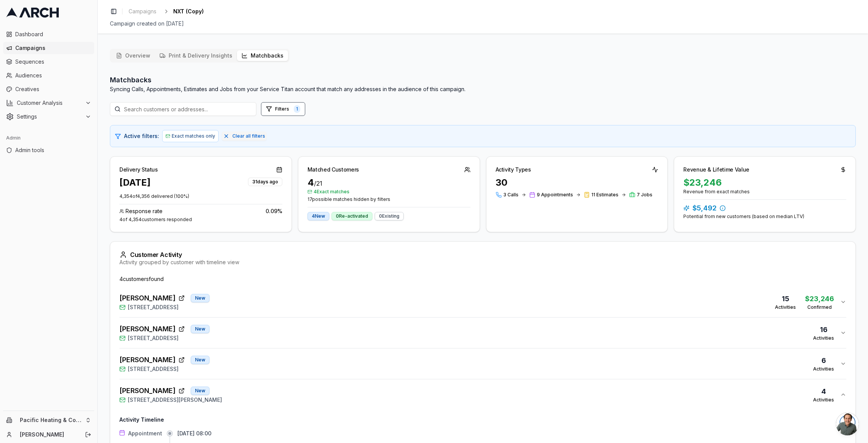 The height and width of the screenshot is (443, 868). What do you see at coordinates (511, 194) in the screenshot?
I see `span: 3 Calls` at bounding box center [511, 194].